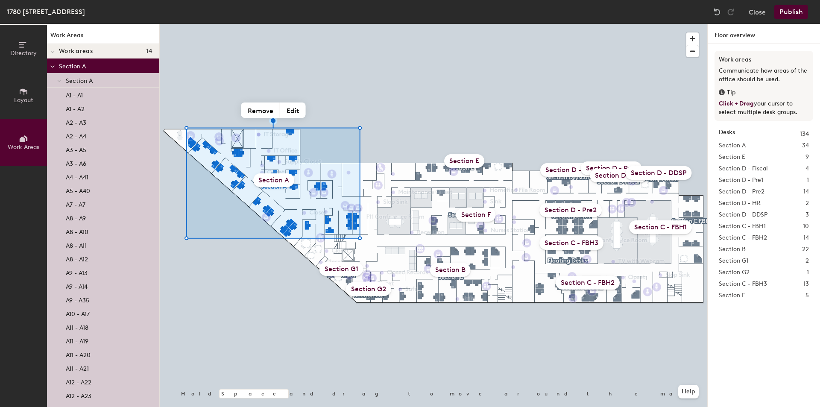 Image resolution: width=820 pixels, height=407 pixels. Describe the element at coordinates (79, 381) in the screenshot. I see `p: A12 - A22` at that location.